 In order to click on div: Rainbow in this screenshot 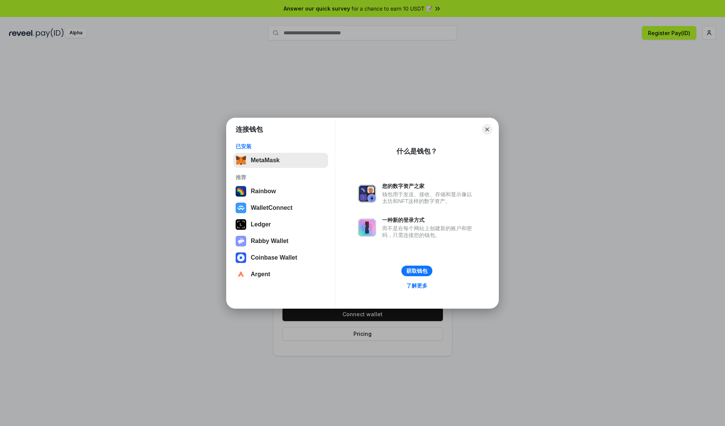, I will do `click(263, 191)`.